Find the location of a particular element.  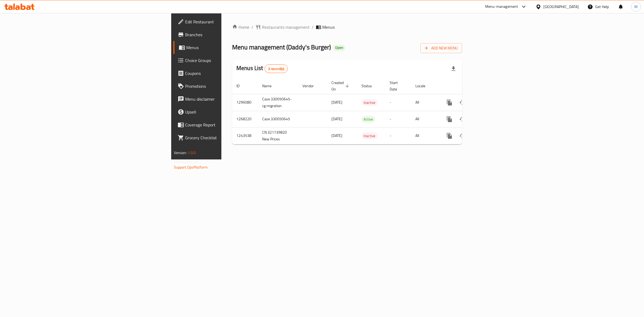

a: Menus is located at coordinates (226, 48).